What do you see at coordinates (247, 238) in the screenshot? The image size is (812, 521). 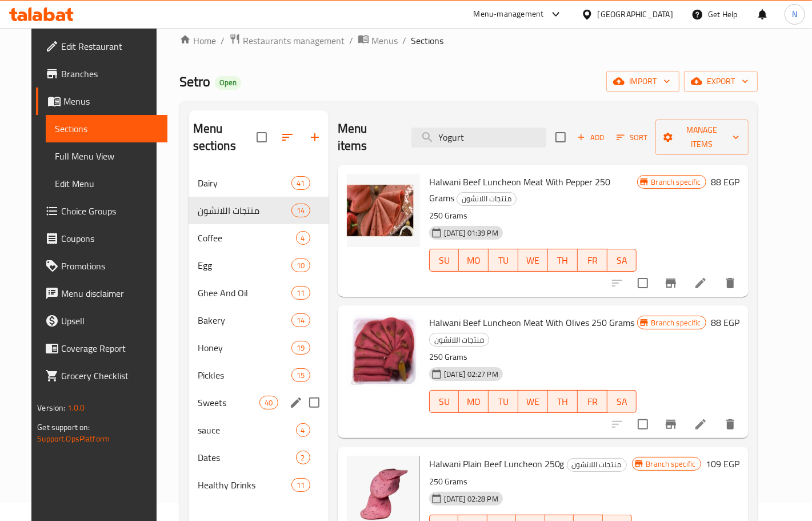 I see `div: Coffee` at bounding box center [247, 238].